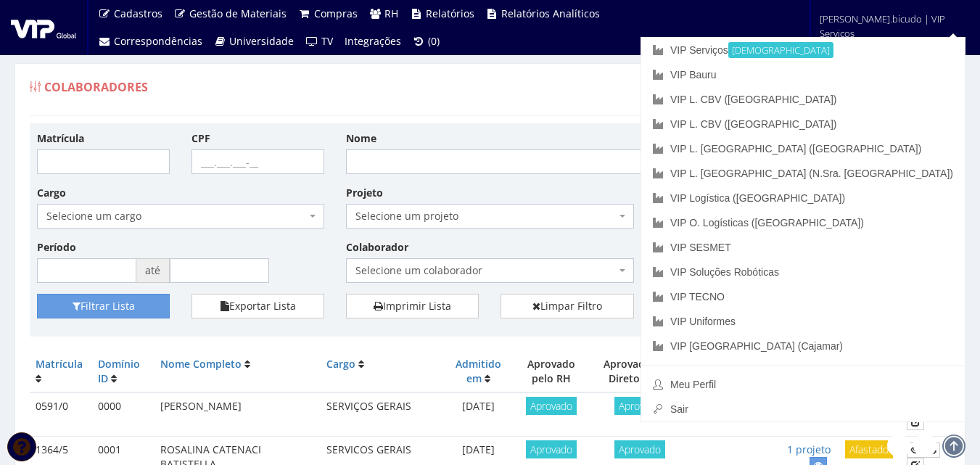 This screenshot has width=980, height=465. Describe the element at coordinates (803, 297) in the screenshot. I see `a: VIP TECNO` at that location.